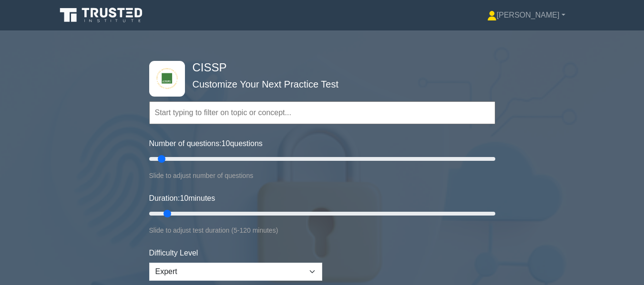 The image size is (644, 285). I want to click on label: Duration: minutes, so click(182, 198).